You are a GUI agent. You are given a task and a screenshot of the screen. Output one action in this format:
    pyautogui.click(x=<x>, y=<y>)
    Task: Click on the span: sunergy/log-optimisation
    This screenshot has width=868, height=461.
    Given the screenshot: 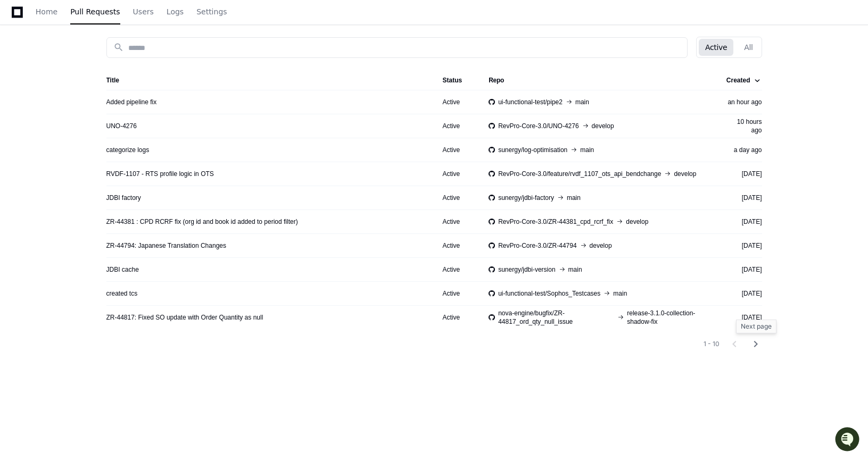 What is the action you would take?
    pyautogui.click(x=533, y=150)
    